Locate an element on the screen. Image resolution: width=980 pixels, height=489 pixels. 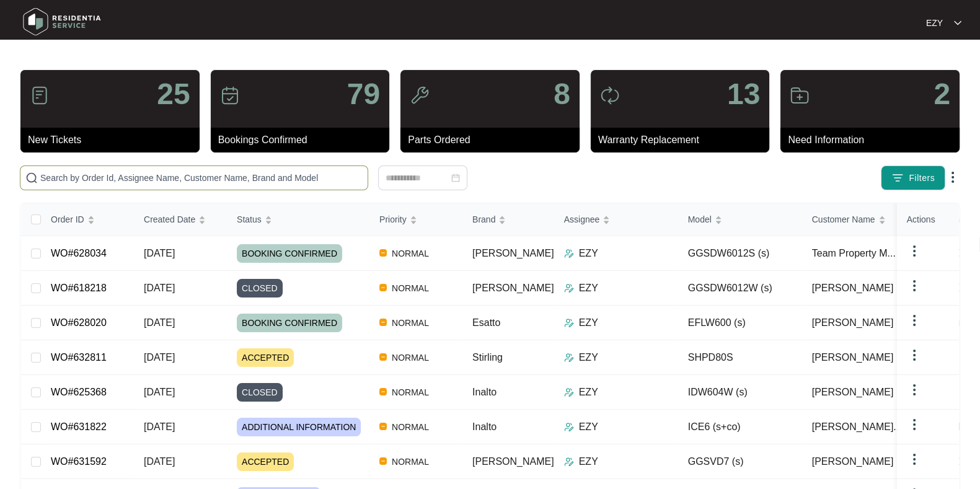
img: search-icon is located at coordinates (31, 178).